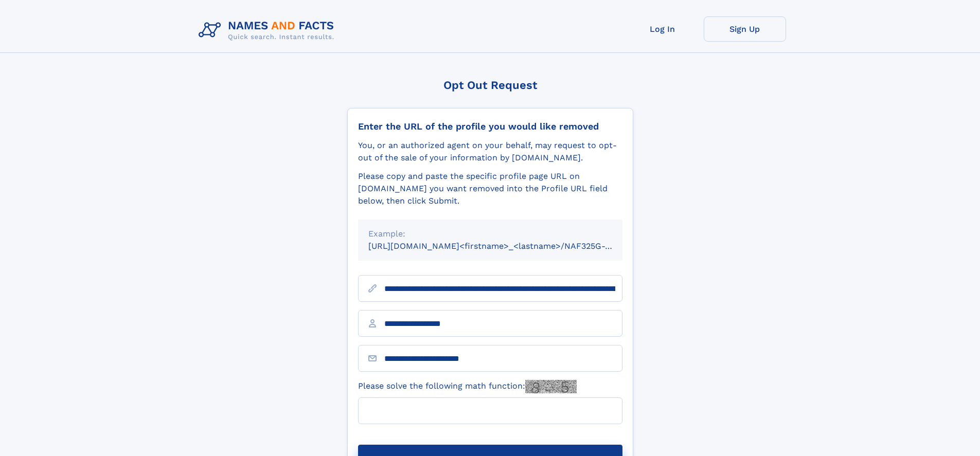 The image size is (980, 456). What do you see at coordinates (467, 386) in the screenshot?
I see `label: Please solve the following math function:` at bounding box center [467, 386].